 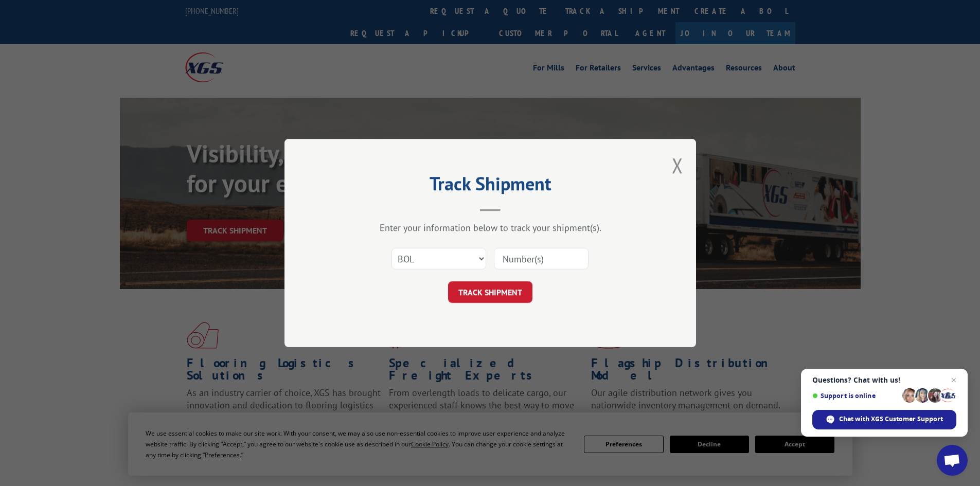 What do you see at coordinates (884, 380) in the screenshot?
I see `span: Questions? Chat with us!` at bounding box center [884, 380].